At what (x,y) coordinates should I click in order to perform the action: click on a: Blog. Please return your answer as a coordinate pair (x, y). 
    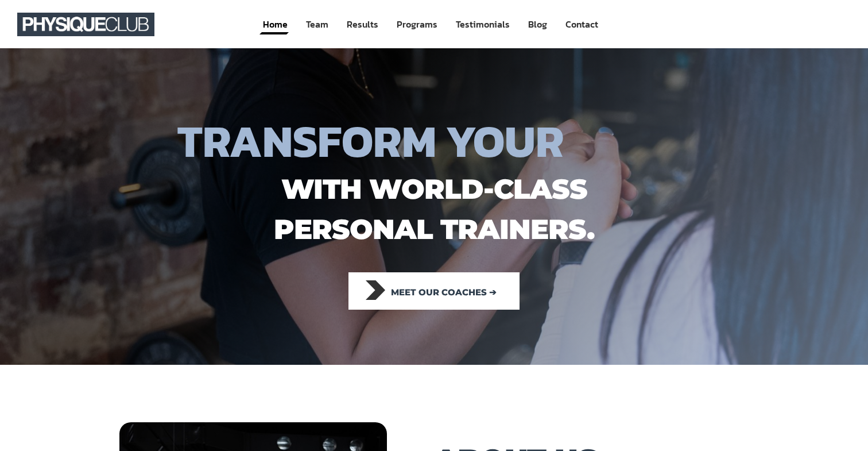
    Looking at the image, I should click on (537, 24).